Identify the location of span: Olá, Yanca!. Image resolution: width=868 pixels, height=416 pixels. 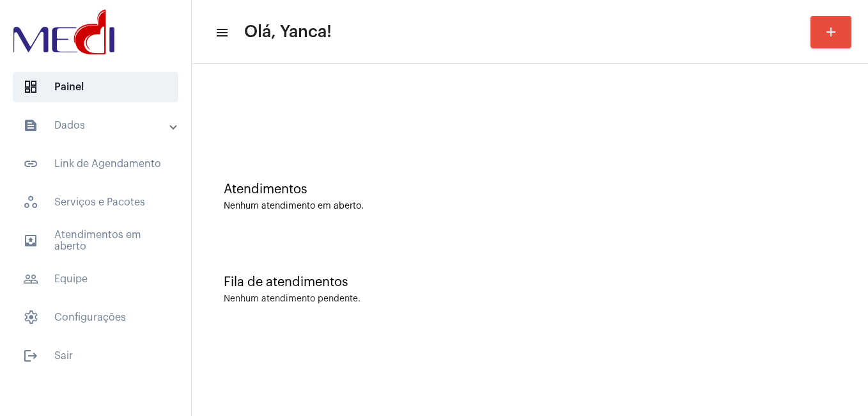
(288, 32).